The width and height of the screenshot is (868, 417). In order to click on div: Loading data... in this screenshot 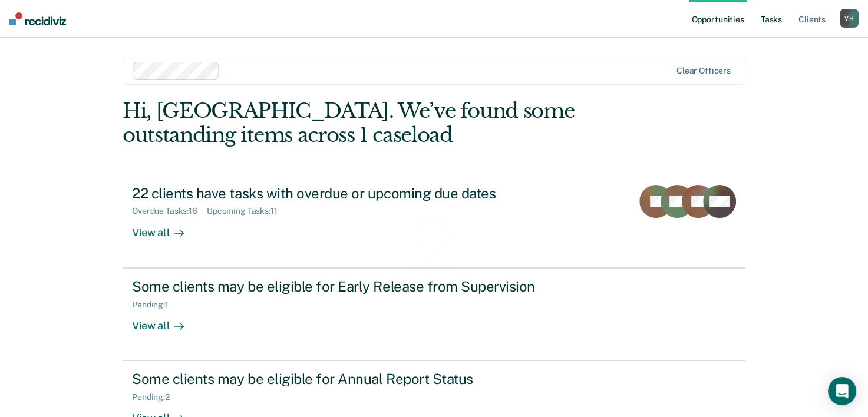, I will do `click(434, 263)`.